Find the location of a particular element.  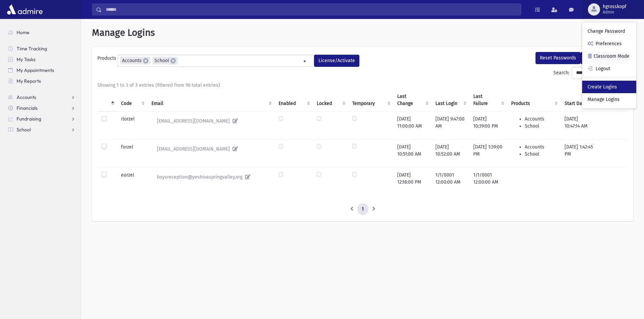

th: : activate to sort column descending is located at coordinates (107, 100).